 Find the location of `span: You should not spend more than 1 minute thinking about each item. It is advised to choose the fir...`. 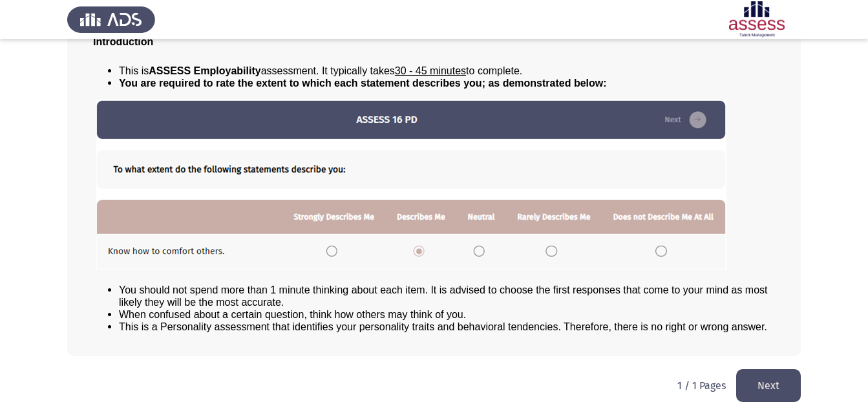

span: You should not spend more than 1 minute thinking about each item. It is advised to choose the fir... is located at coordinates (444, 296).